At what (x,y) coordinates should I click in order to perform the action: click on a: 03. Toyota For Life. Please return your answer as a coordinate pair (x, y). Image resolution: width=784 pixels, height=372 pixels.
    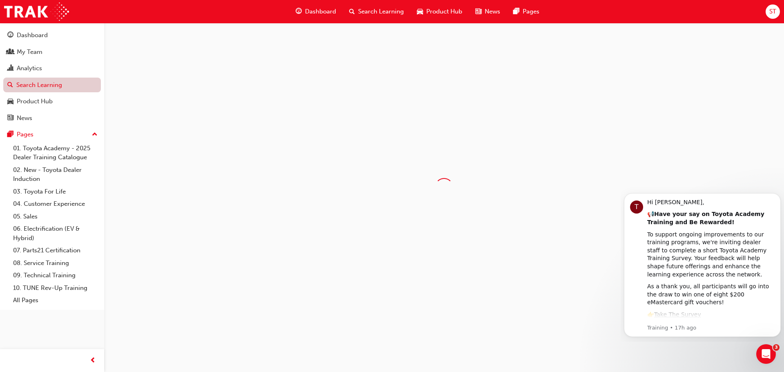
    Looking at the image, I should click on (55, 191).